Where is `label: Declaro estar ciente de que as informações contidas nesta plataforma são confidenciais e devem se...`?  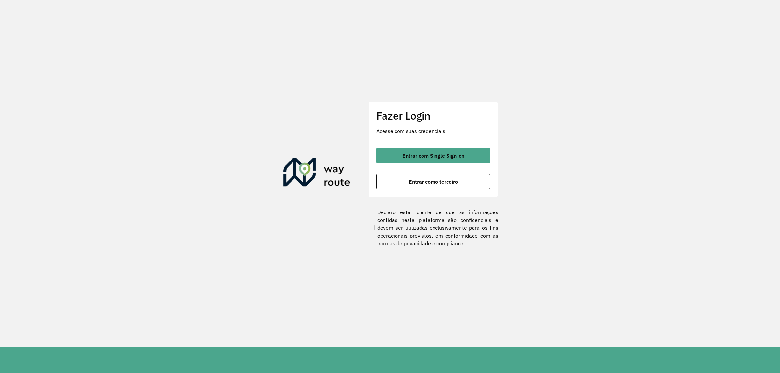 label: Declaro estar ciente de que as informações contidas nesta plataforma são confidenciais e devem se... is located at coordinates (433, 228).